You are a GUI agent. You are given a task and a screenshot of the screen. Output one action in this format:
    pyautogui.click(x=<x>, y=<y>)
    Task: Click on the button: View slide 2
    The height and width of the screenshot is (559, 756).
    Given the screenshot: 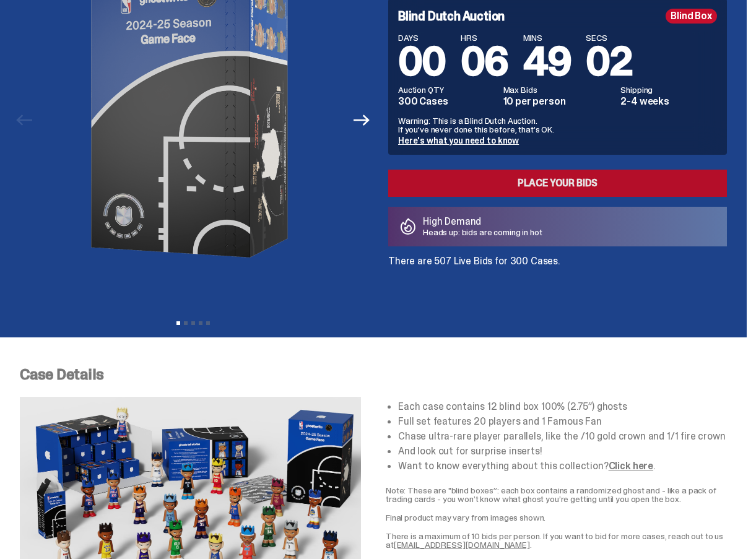 What is the action you would take?
    pyautogui.click(x=186, y=323)
    